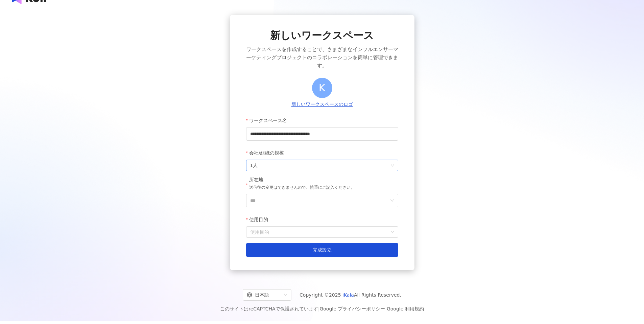 The width and height of the screenshot is (644, 324). I want to click on span: 1人, so click(322, 166).